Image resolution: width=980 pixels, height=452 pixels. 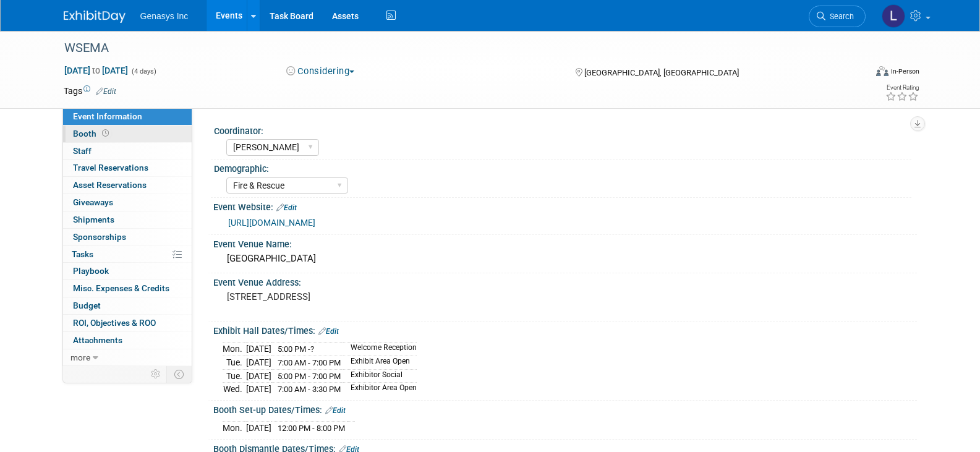 I want to click on img: Lucy Temprano, so click(x=893, y=16).